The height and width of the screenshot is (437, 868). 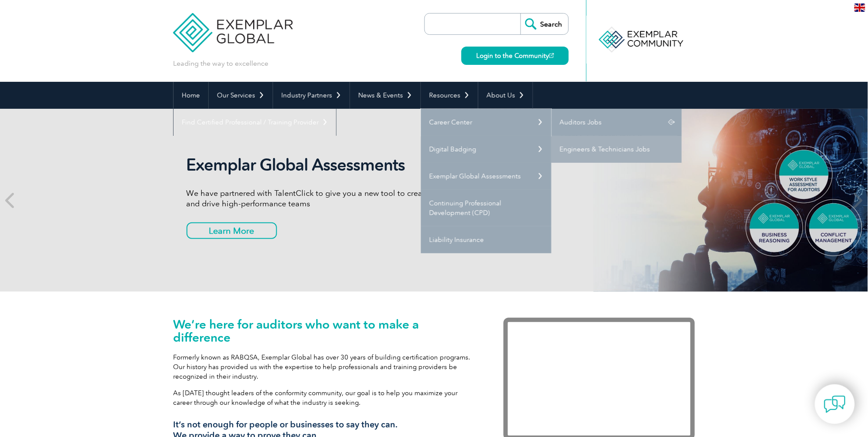 I want to click on a: Home, so click(x=191, y=95).